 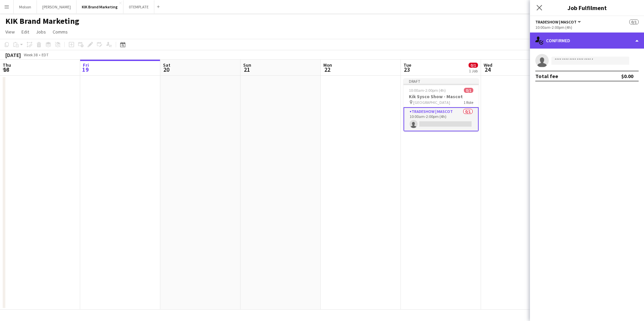 What do you see at coordinates (167, 65) in the screenshot?
I see `span: Sat` at bounding box center [167, 65].